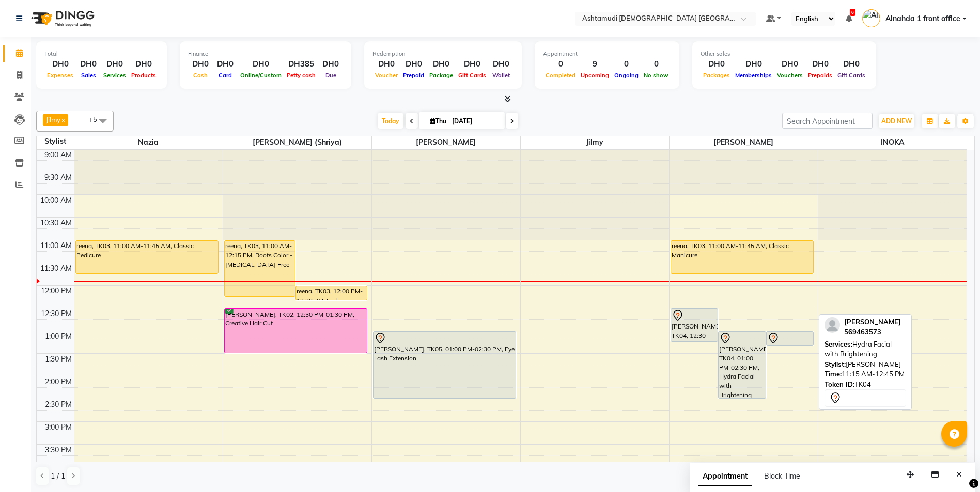 The height and width of the screenshot is (492, 980). Describe the element at coordinates (858, 349) in the screenshot. I see `span: Hydra Facial with Brightening` at that location.